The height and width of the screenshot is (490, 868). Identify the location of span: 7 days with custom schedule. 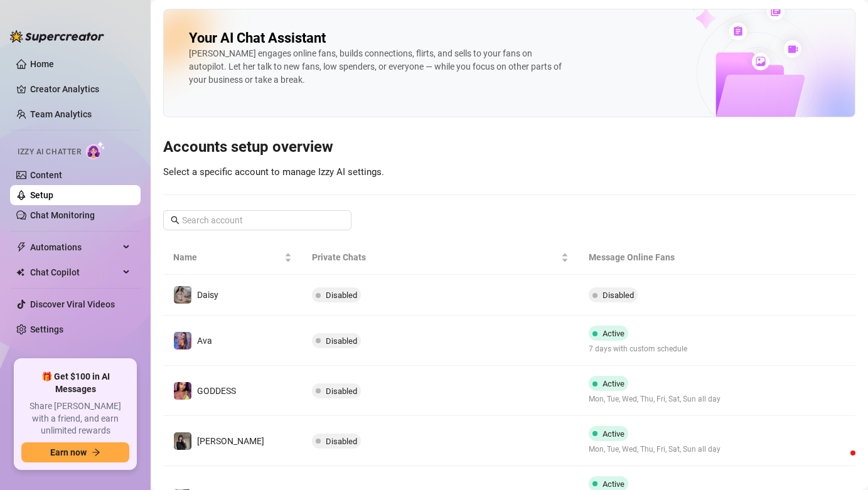
(638, 348).